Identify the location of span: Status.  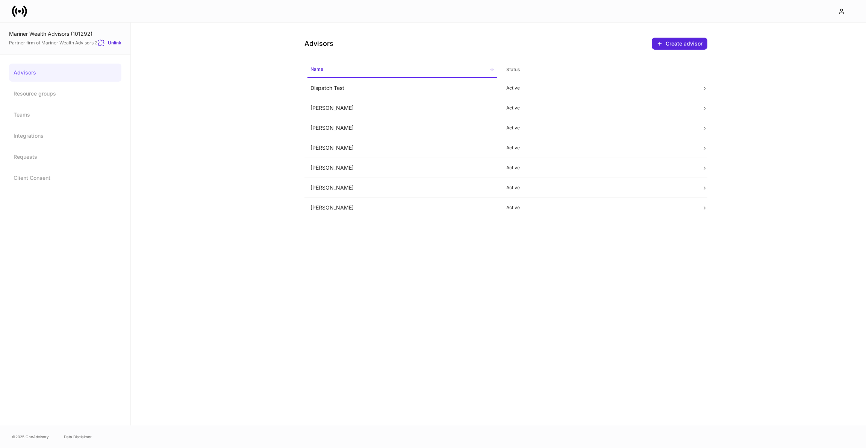
(598, 70).